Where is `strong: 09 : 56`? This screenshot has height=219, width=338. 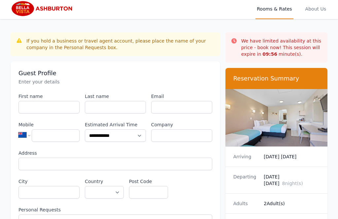 strong: 09 : 56 is located at coordinates (270, 54).